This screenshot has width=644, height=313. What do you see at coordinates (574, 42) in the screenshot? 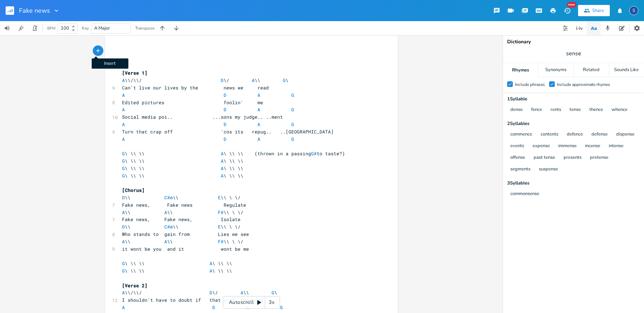
I see `div: Dictionary` at bounding box center [574, 42].